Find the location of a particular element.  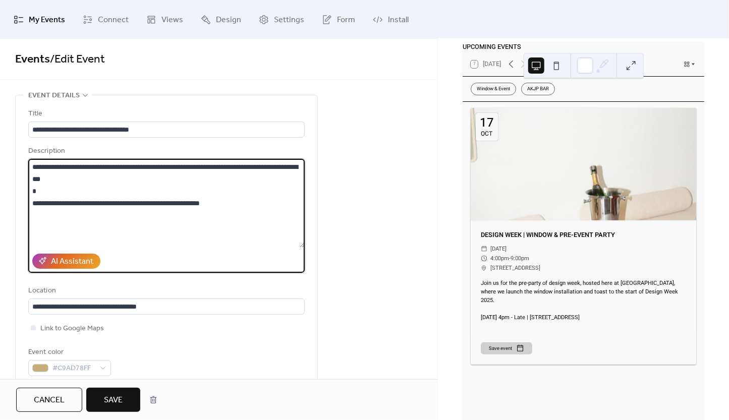

a: Install is located at coordinates (390, 19).